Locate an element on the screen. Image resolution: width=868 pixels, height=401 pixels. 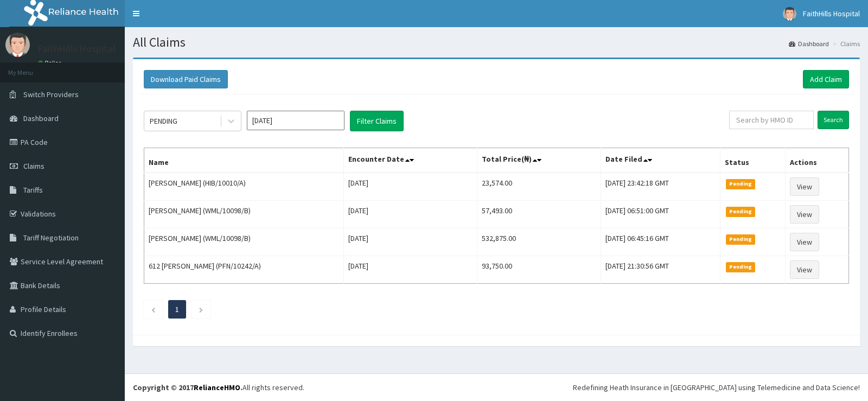
div: PENDING is located at coordinates (163, 121).